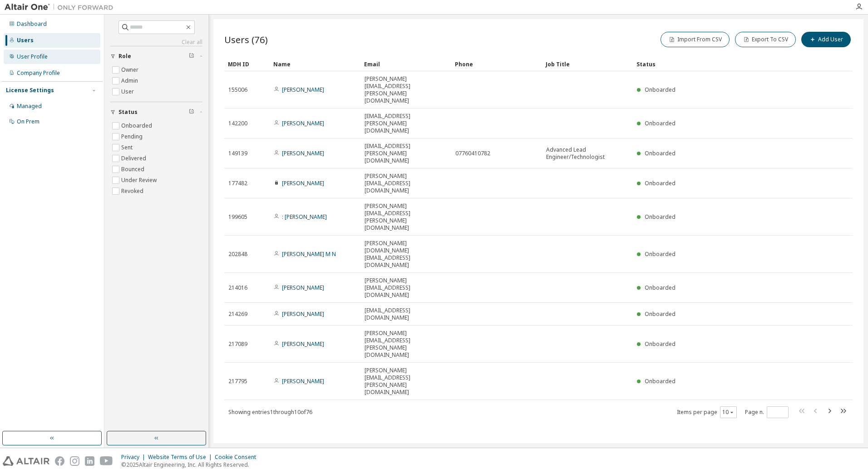 Image resolution: width=868 pixels, height=474 pixels. Describe the element at coordinates (134, 169) in the screenshot. I see `label: Bounced` at that location.